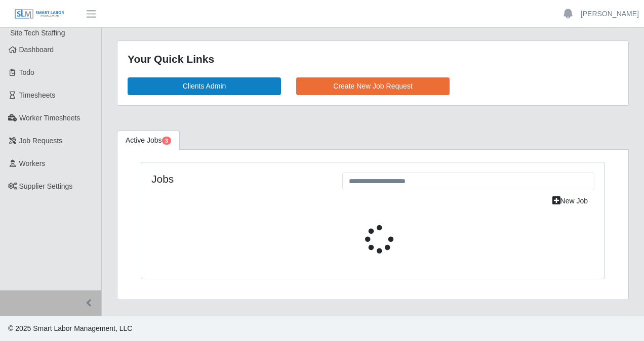 The image size is (644, 341). I want to click on div: Your Quick Links, so click(373, 59).